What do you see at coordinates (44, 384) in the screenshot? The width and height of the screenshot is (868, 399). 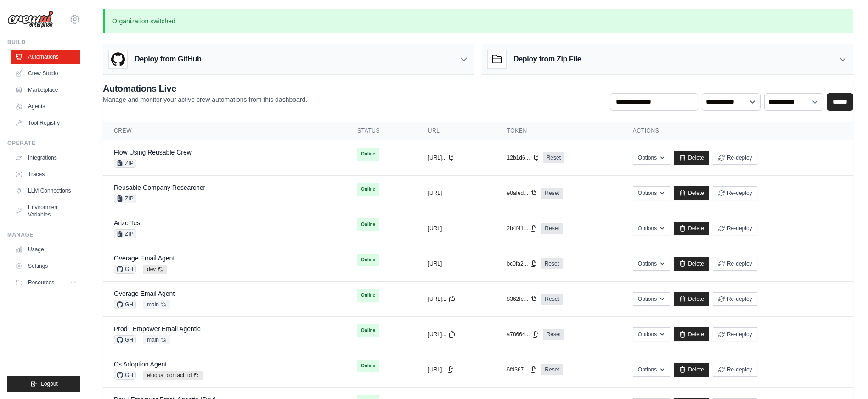 I see `button: Logout` at bounding box center [44, 384].